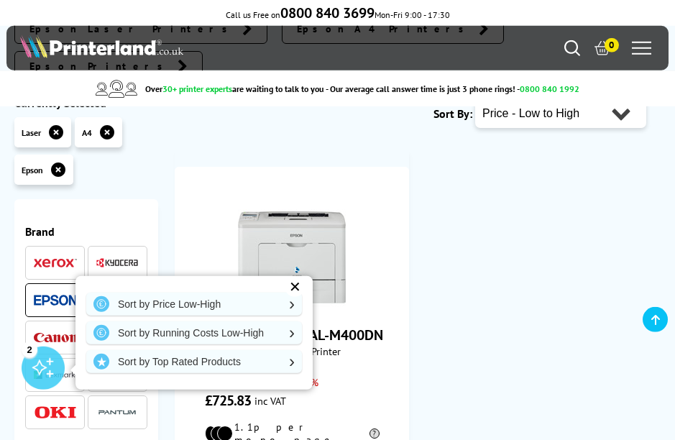 The image size is (675, 440). Describe the element at coordinates (32, 170) in the screenshot. I see `span: Epson` at that location.